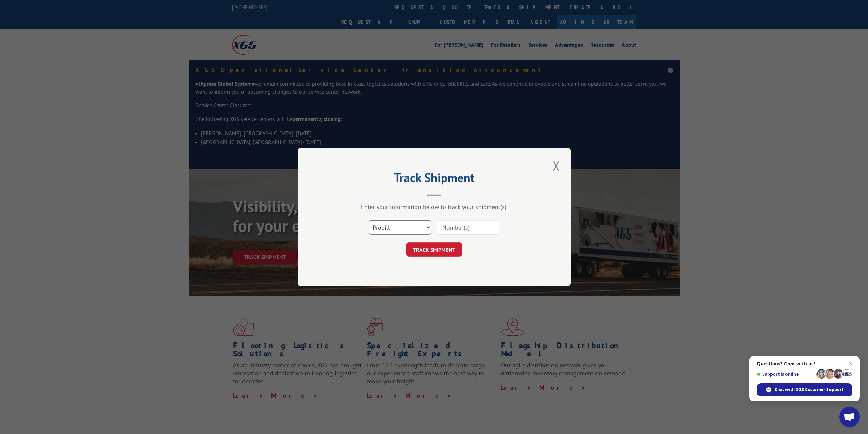 The width and height of the screenshot is (868, 434). Describe the element at coordinates (434, 180) in the screenshot. I see `h2: Track Shipment` at that location.